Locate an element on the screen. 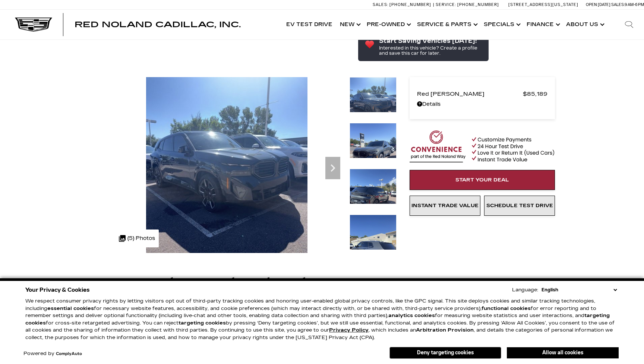 The image size is (644, 364). a: Cadillac Dark Logo with Cadillac White Text is located at coordinates (33, 25).